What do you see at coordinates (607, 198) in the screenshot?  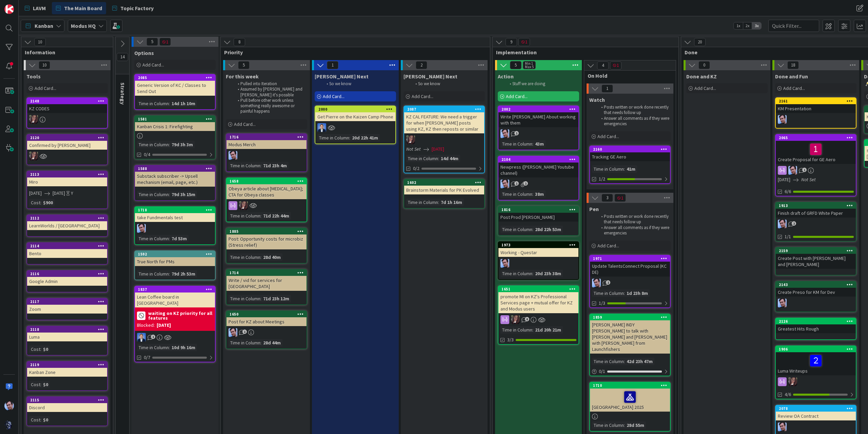 I see `span: 3` at bounding box center [607, 198].